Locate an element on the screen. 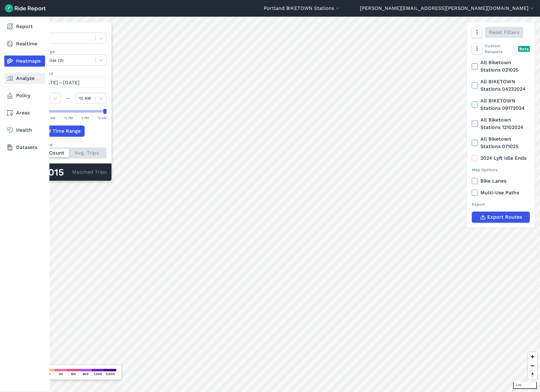  span: Reset Filters is located at coordinates (504, 32).